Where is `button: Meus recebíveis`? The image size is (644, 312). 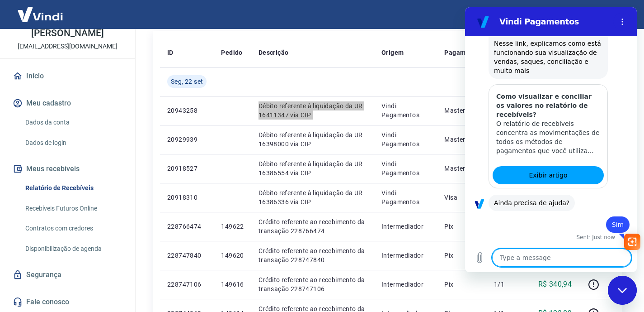 button: Meus recebíveis is located at coordinates (68, 169).